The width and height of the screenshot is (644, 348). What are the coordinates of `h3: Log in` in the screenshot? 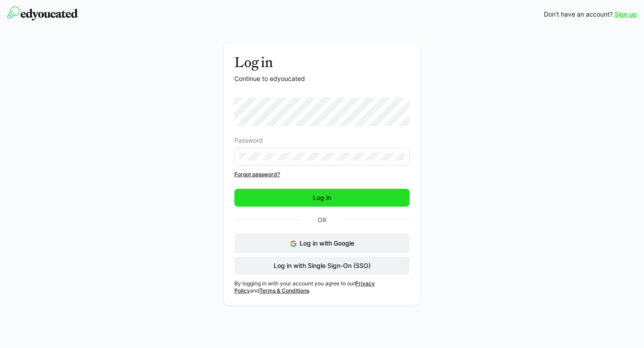 It's located at (322, 63).